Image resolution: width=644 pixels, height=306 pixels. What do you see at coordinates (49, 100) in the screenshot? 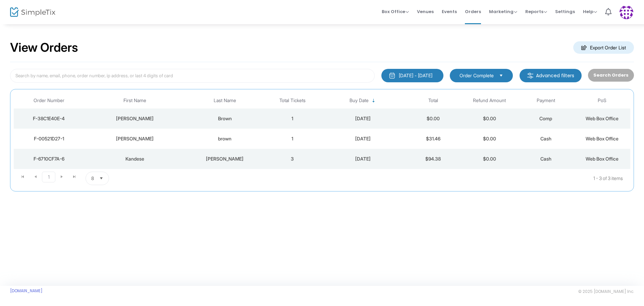
I see `span: Order Number` at bounding box center [49, 100].